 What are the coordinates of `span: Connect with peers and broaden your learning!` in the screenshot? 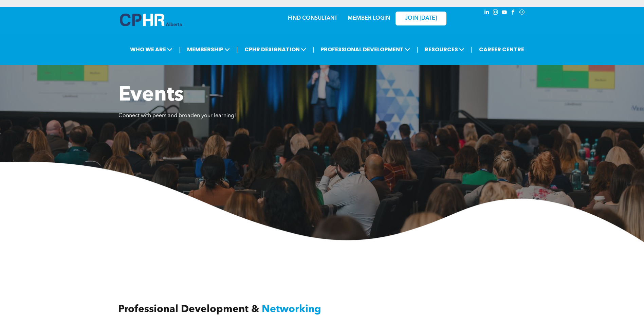 It's located at (177, 116).